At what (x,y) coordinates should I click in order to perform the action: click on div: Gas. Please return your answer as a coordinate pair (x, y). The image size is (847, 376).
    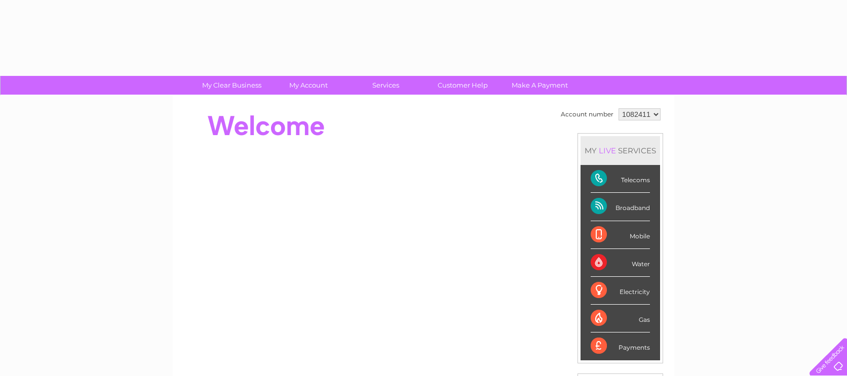
    Looking at the image, I should click on (620, 319).